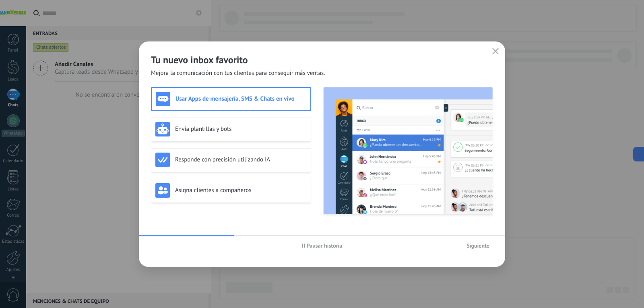 Image resolution: width=644 pixels, height=308 pixels. I want to click on h3: Asigna clientes a compañeros, so click(241, 190).